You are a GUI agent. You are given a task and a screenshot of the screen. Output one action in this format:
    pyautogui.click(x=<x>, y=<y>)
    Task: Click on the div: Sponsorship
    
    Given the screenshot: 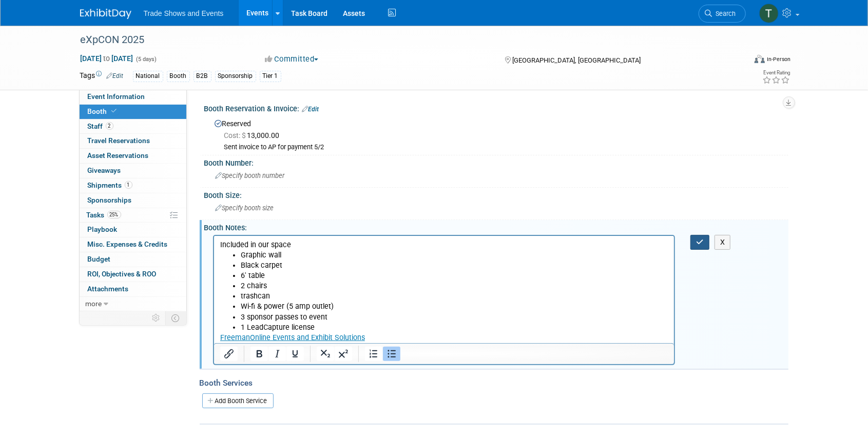 What is the action you would take?
    pyautogui.click(x=236, y=76)
    